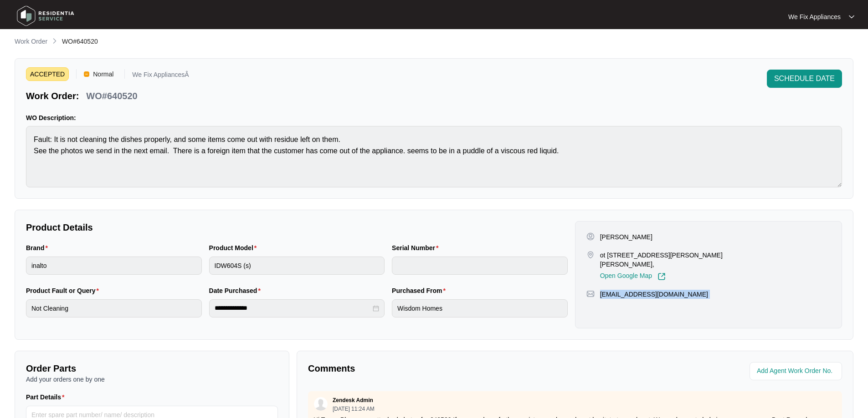 Image resolution: width=868 pixels, height=418 pixels. What do you see at coordinates (297, 266) in the screenshot?
I see `input: Product Model` at bounding box center [297, 266].